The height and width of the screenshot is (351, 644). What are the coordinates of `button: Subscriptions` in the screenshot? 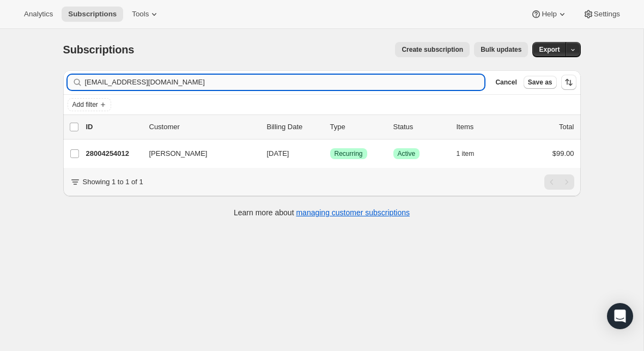 It's located at (92, 14).